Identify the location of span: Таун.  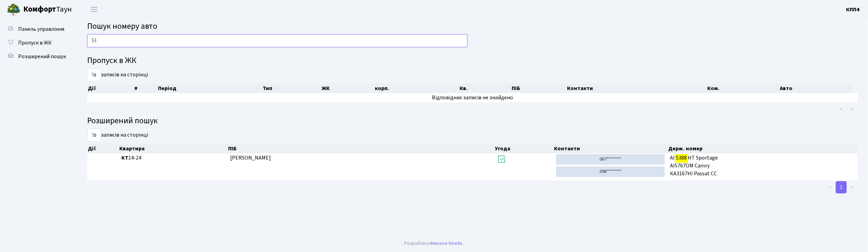
(47, 9).